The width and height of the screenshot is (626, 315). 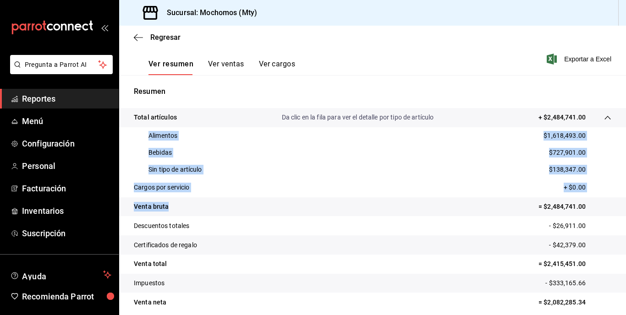 I want to click on span: Regresar, so click(x=165, y=37).